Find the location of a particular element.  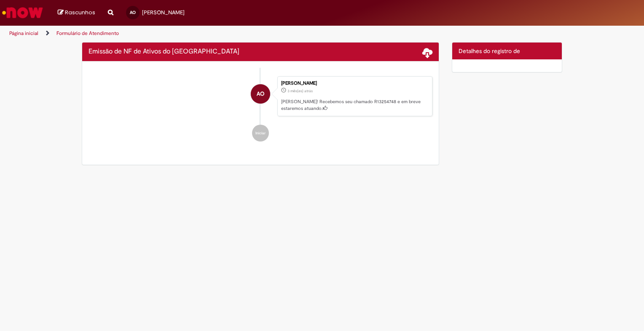

ul: Histórico de tíquete is located at coordinates (260, 109).